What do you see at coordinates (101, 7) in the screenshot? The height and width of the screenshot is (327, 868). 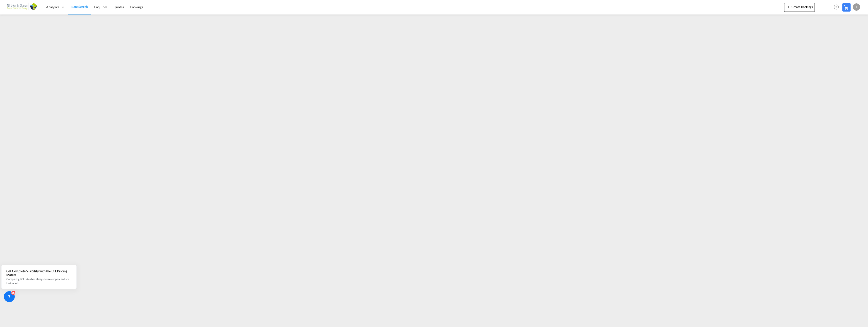 I see `span: Enquiries` at bounding box center [101, 7].